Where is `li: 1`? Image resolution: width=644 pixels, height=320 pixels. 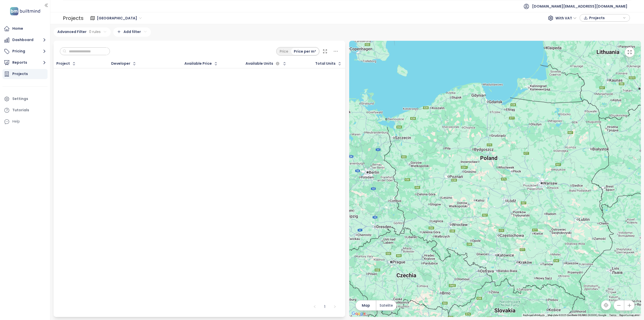
li: 1 is located at coordinates (325, 306).